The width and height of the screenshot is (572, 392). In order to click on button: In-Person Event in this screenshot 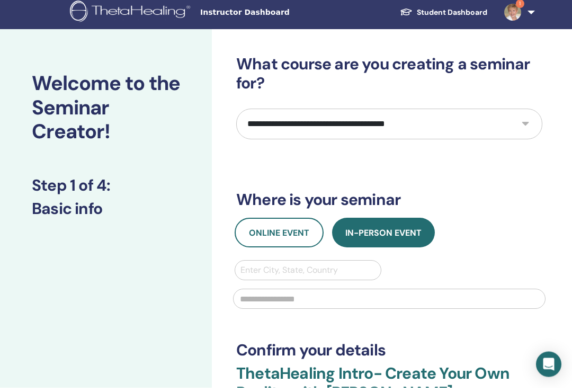, I will do `click(384, 237)`.